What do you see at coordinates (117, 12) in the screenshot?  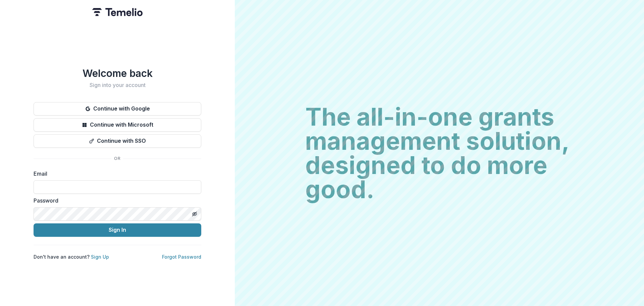 I see `img: Temelio` at bounding box center [117, 12].